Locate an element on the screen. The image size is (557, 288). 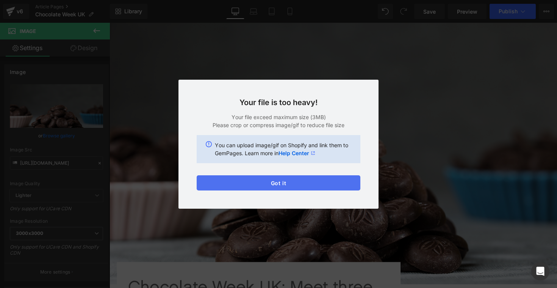
button: Got it is located at coordinates (279, 183).